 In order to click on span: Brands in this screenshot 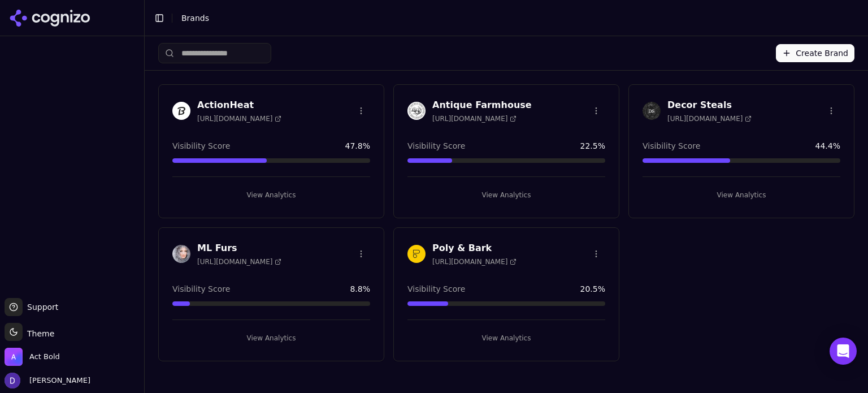, I will do `click(195, 18)`.